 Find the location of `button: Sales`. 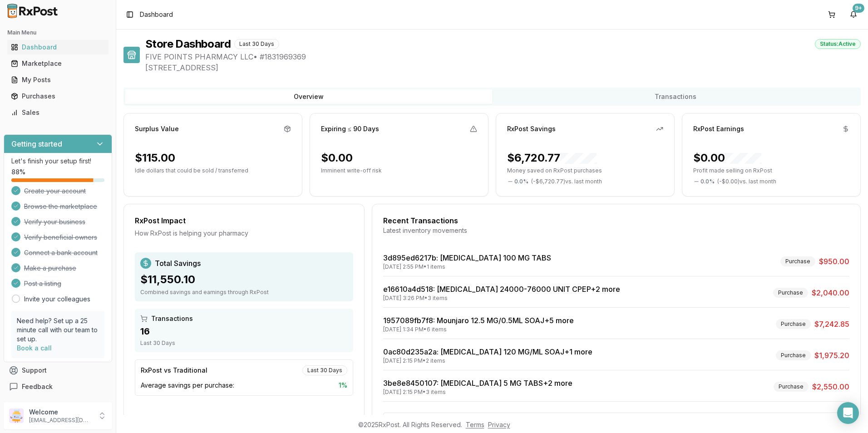

button: Sales is located at coordinates (58, 113).